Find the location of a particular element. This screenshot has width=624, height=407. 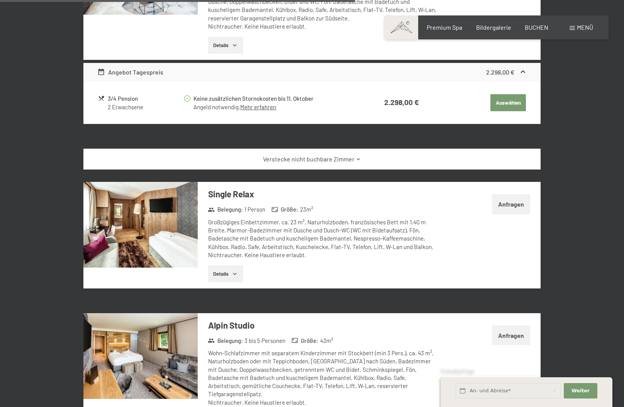

button: Weiter is located at coordinates (580, 391).